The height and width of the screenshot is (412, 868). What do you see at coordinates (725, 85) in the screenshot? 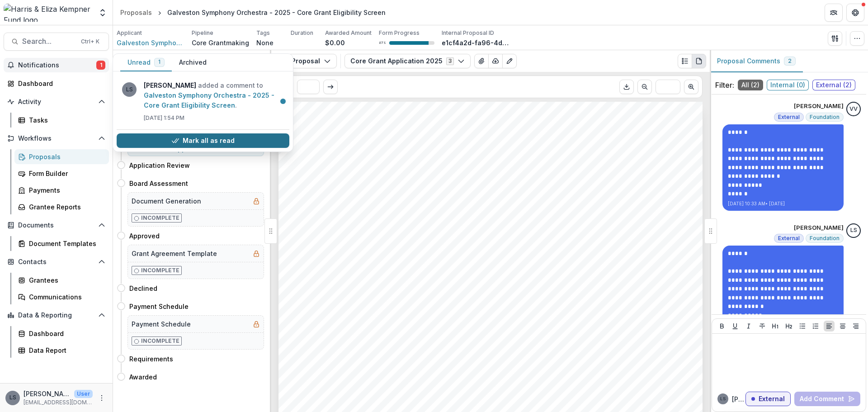
I see `p: Filter:` at bounding box center [725, 85].